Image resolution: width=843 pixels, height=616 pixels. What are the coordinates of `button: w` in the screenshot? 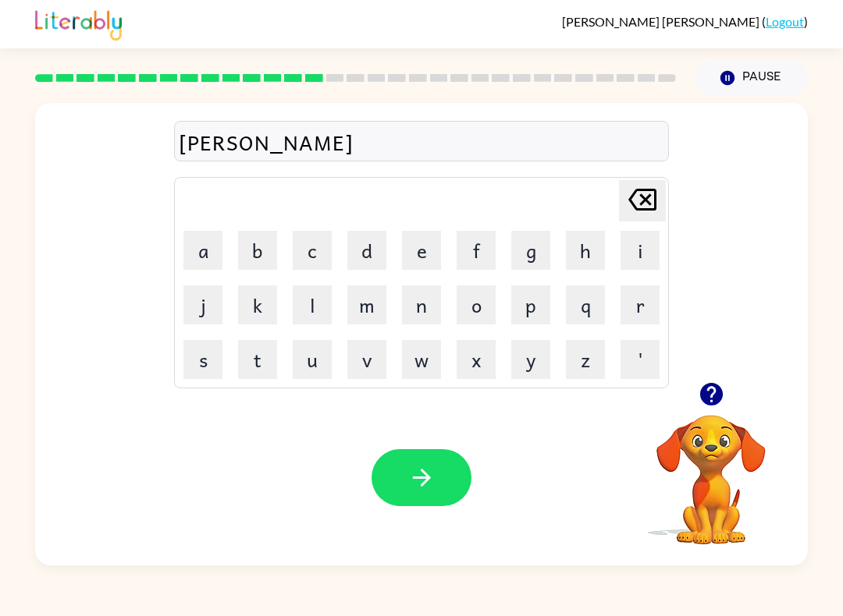 It's located at (422, 359).